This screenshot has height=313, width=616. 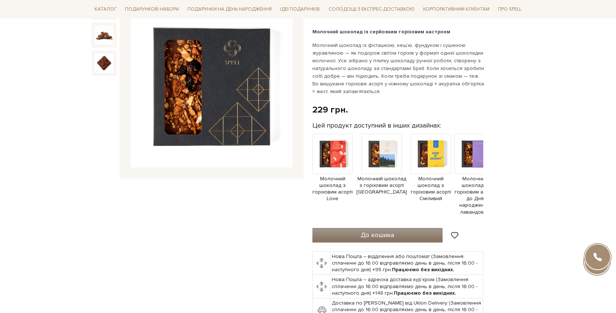 What do you see at coordinates (377, 235) in the screenshot?
I see `button: До кошика` at bounding box center [377, 235].